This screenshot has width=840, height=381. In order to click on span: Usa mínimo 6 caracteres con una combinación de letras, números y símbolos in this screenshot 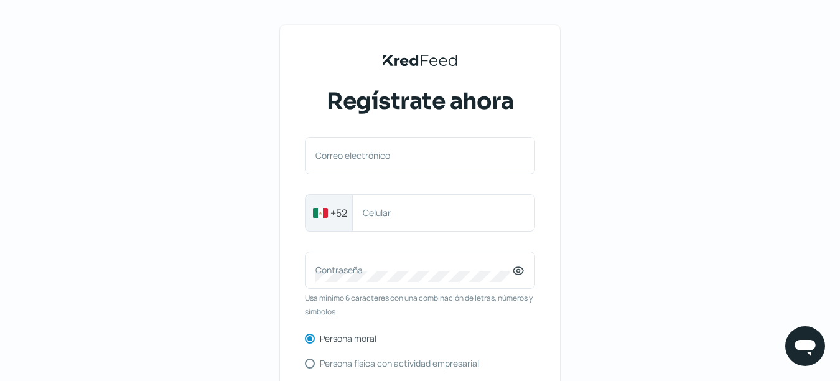, I will do `click(420, 304)`.